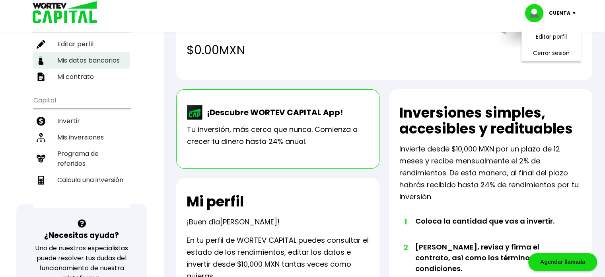  What do you see at coordinates (41, 158) in the screenshot?
I see `img: recomiendanos-icon.9b8e9327.svg` at bounding box center [41, 158].